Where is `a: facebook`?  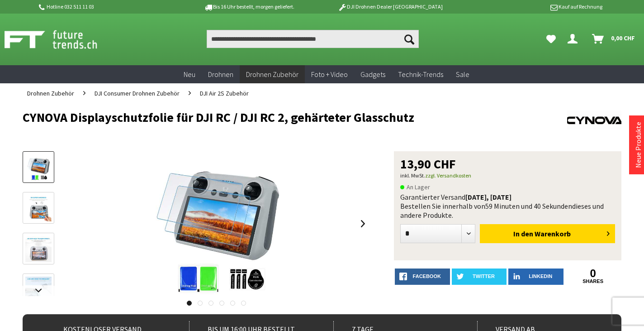 a: facebook is located at coordinates (422, 276).